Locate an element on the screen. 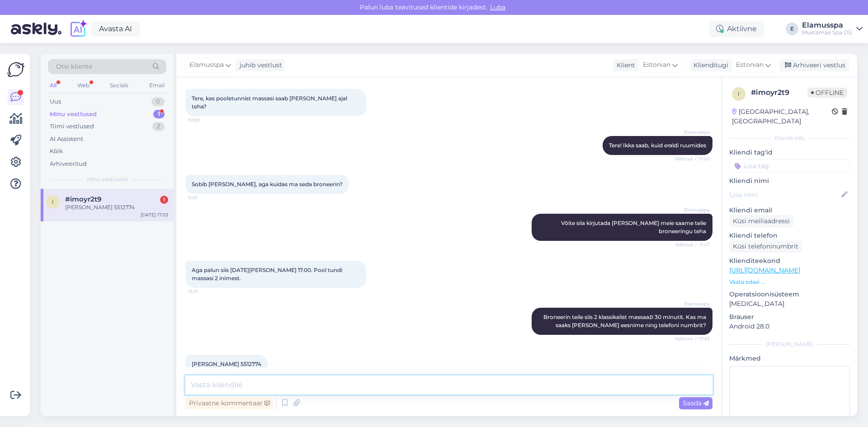 The image size is (868, 427). div: Küsi meiliaadressi is located at coordinates (761, 221).